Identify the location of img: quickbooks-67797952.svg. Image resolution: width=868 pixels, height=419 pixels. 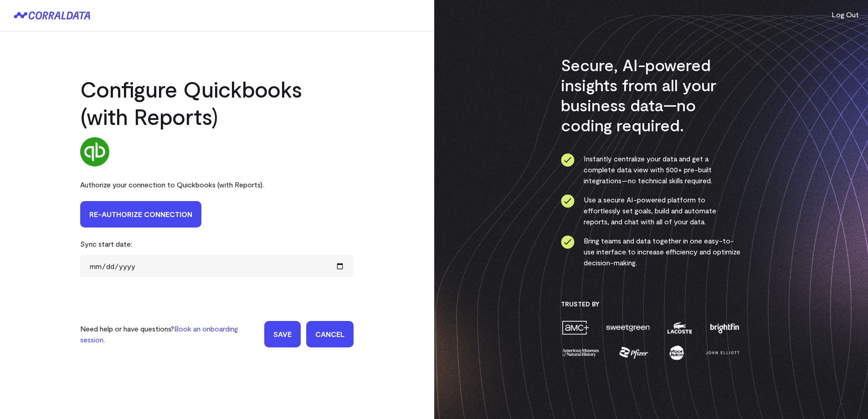
(95, 152).